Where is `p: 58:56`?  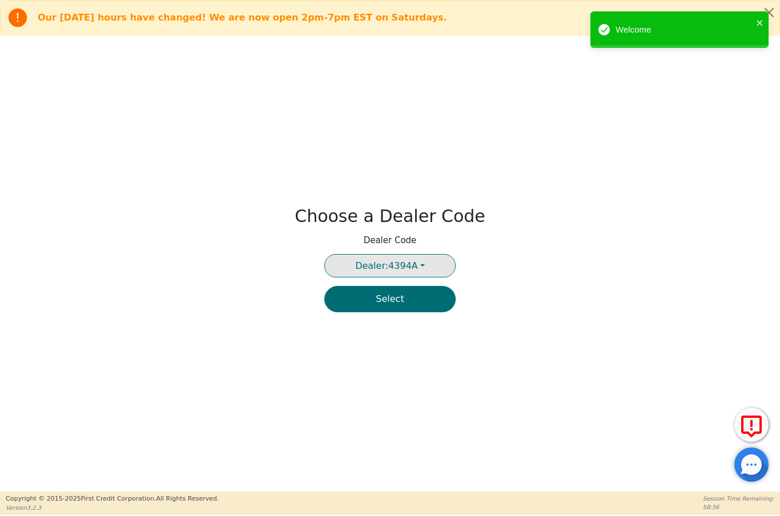
p: 58:56 is located at coordinates (739, 507).